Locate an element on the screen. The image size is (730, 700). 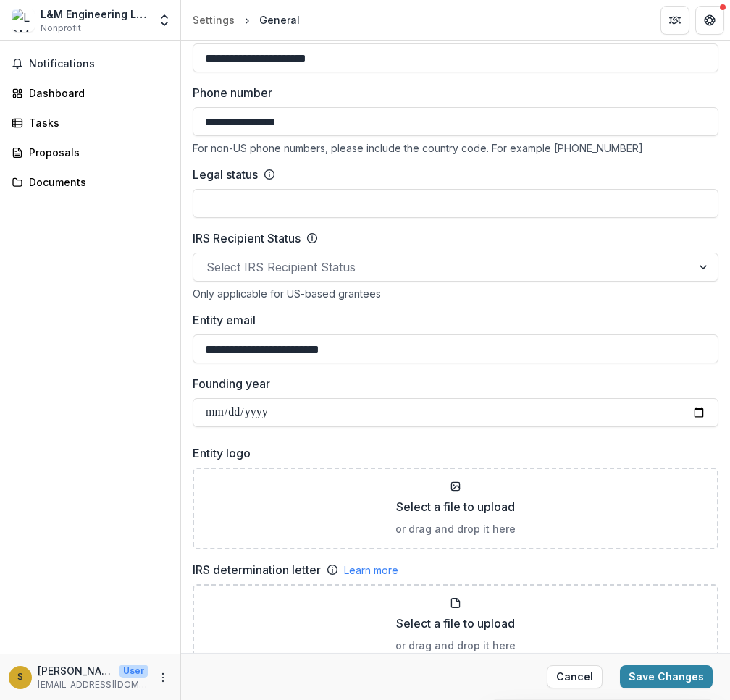
button: Notifications is located at coordinates (90, 63).